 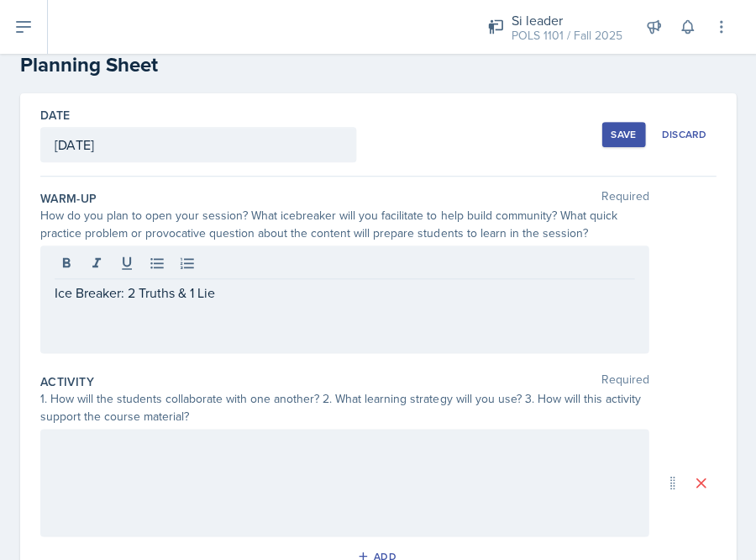 I want to click on div: POLS 1101 / Fall 2025, so click(x=566, y=35).